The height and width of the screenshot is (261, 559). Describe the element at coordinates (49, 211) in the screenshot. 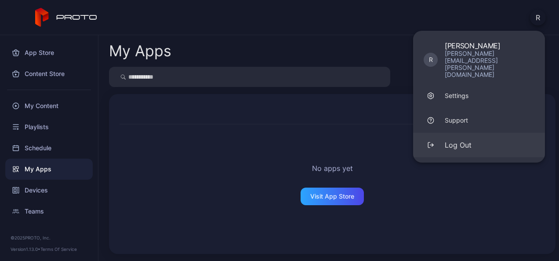

I see `a: Teams` at that location.